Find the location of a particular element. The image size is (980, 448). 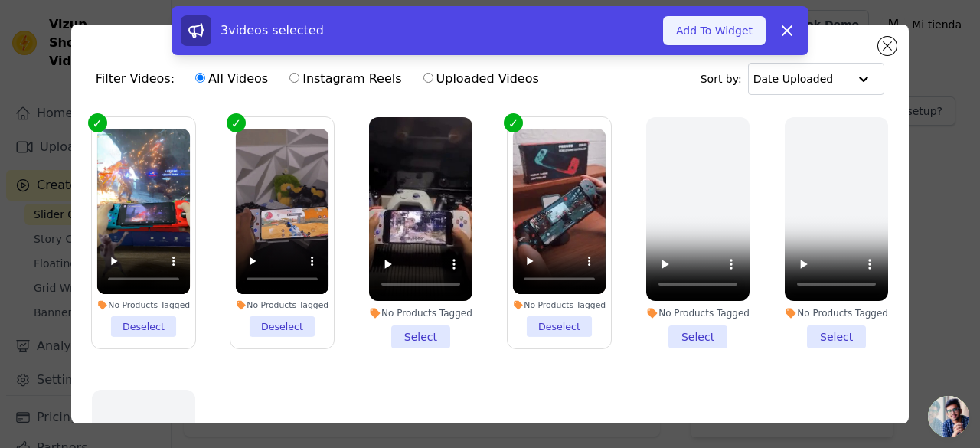

span: 3 videos selected is located at coordinates (272, 30).